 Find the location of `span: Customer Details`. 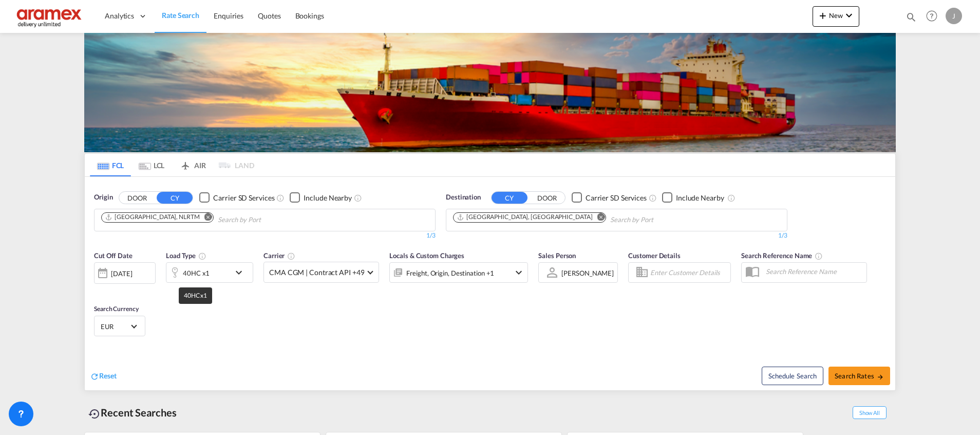

span: Customer Details is located at coordinates (653, 256).